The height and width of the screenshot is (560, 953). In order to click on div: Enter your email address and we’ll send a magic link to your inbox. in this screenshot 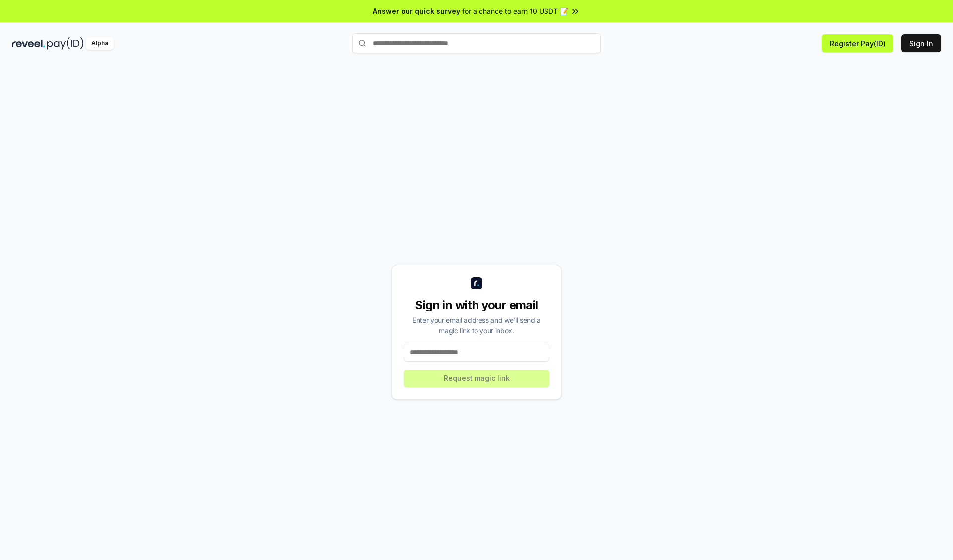, I will do `click(476, 325)`.